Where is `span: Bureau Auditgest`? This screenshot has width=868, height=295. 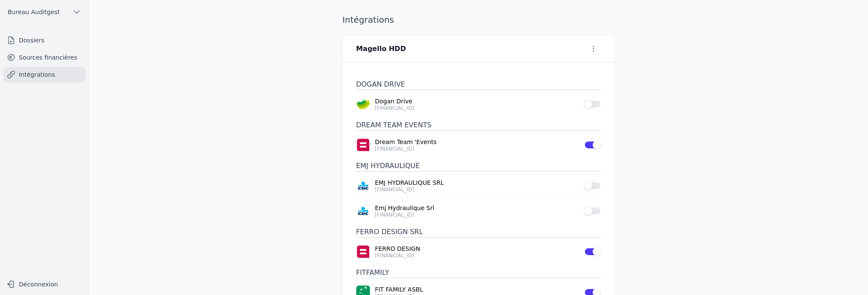 span: Bureau Auditgest is located at coordinates (34, 12).